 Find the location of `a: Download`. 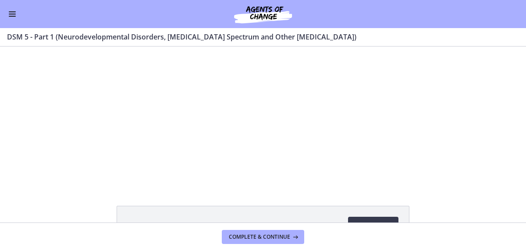

a: Download is located at coordinates (373, 225).